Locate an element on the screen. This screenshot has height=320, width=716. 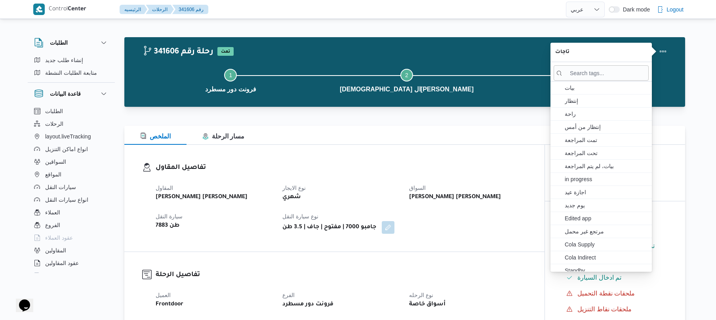
button: Logout is located at coordinates (670, 10).